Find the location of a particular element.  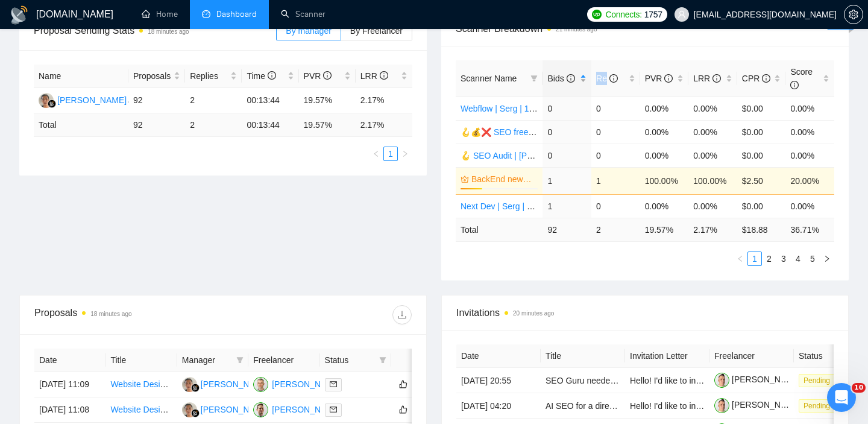

span: Score is located at coordinates (801, 78).